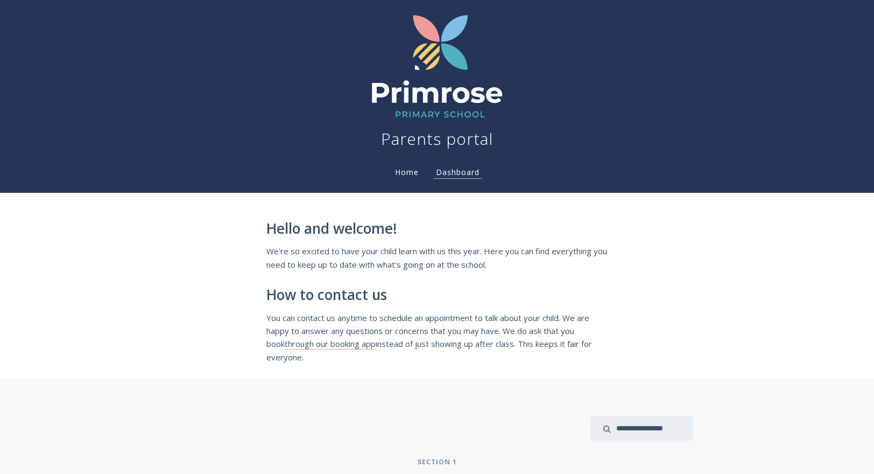 The image size is (874, 474). What do you see at coordinates (642, 428) in the screenshot?
I see `input: search input` at bounding box center [642, 428].